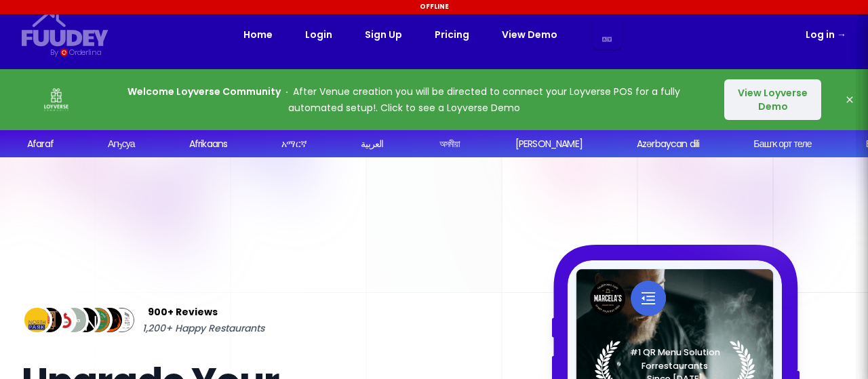  I want to click on div: Afrikaans, so click(206, 143).